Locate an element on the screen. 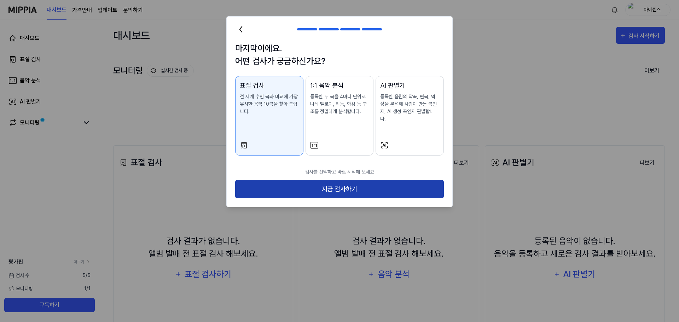  h1: 마지막이에요. 어떤 검사가 궁금하신가요? is located at coordinates (340, 55).